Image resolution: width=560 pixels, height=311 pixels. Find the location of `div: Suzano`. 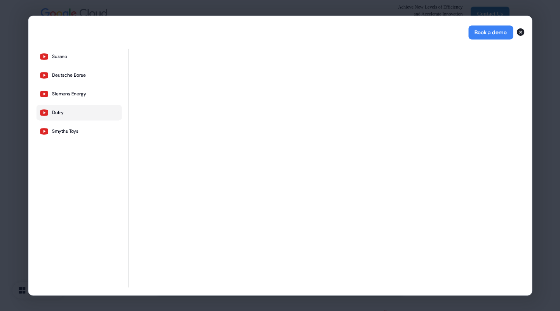

div: Suzano is located at coordinates (59, 56).